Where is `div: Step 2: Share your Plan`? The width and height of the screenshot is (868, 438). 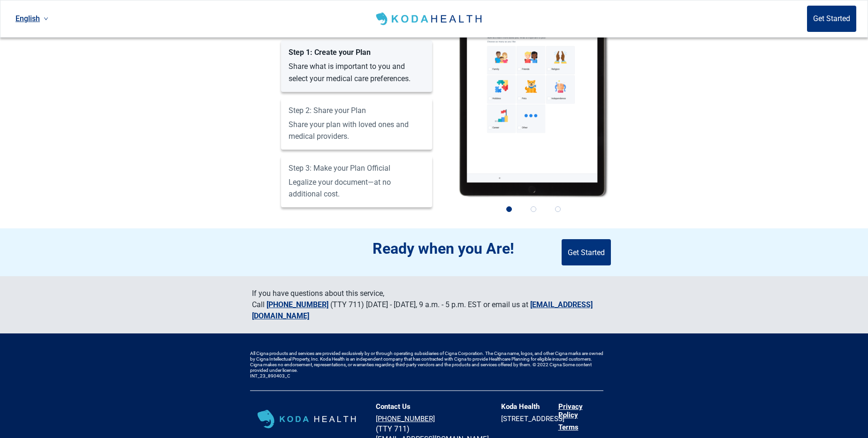
div: Step 2: Share your Plan is located at coordinates (356, 110).